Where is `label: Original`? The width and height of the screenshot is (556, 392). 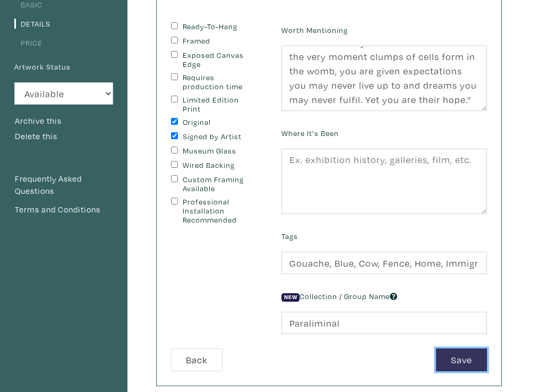 label: Original is located at coordinates (218, 122).